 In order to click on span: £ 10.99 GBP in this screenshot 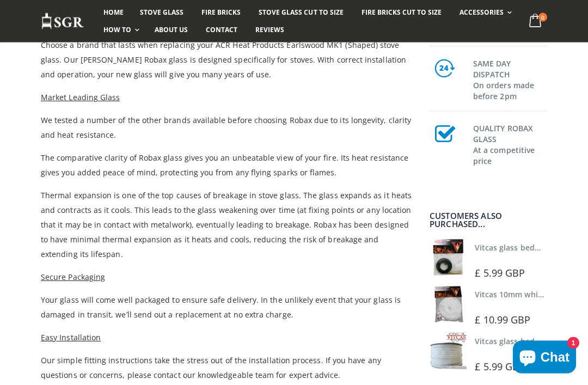, I will do `click(503, 320)`.